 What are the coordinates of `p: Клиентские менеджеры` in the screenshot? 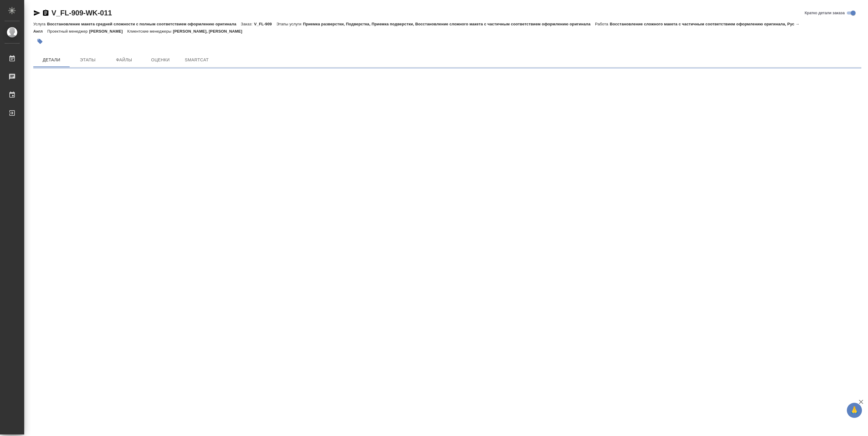 It's located at (150, 31).